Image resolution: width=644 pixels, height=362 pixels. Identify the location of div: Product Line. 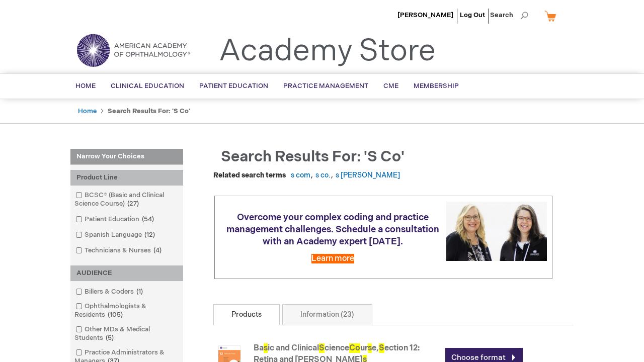
(127, 178).